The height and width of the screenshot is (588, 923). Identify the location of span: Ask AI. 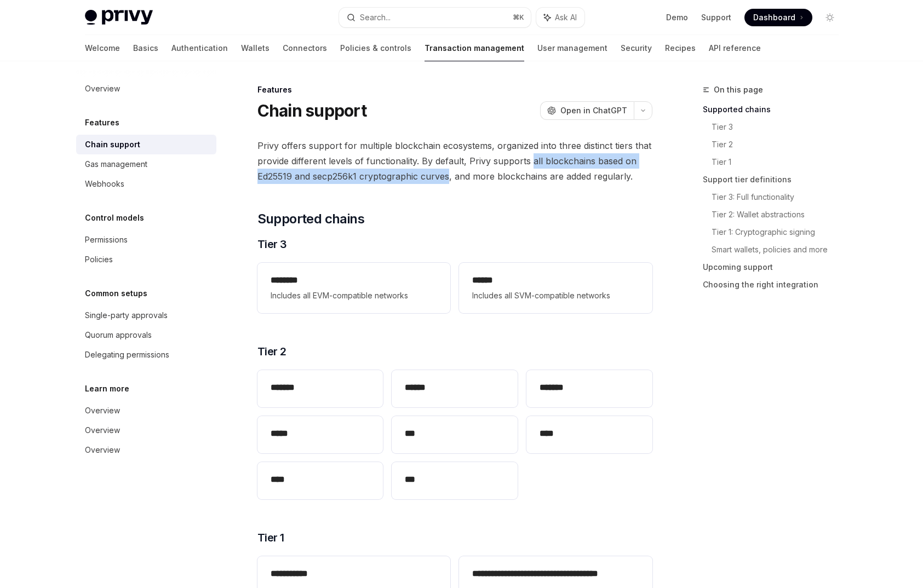
(566, 17).